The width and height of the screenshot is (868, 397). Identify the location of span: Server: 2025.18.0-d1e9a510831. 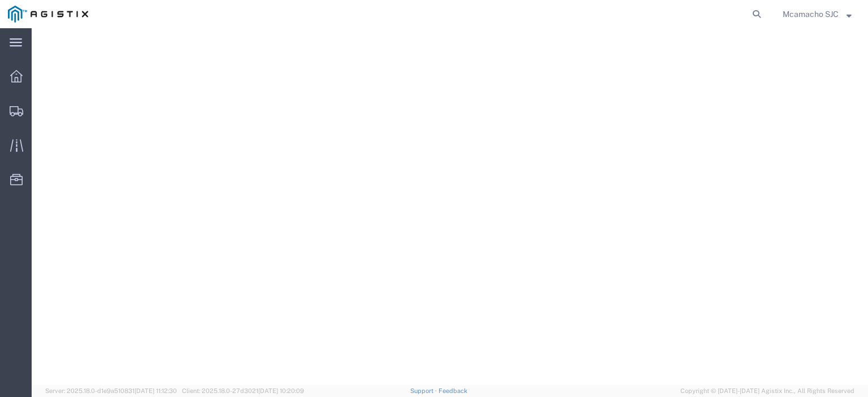
(111, 391).